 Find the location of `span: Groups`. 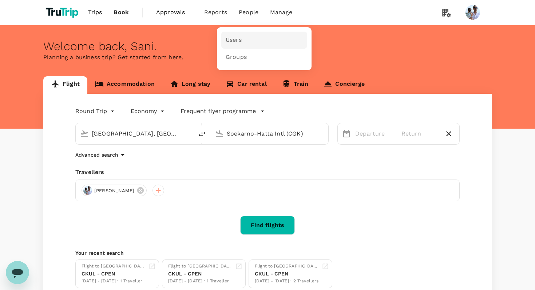

span: Groups is located at coordinates (236, 57).